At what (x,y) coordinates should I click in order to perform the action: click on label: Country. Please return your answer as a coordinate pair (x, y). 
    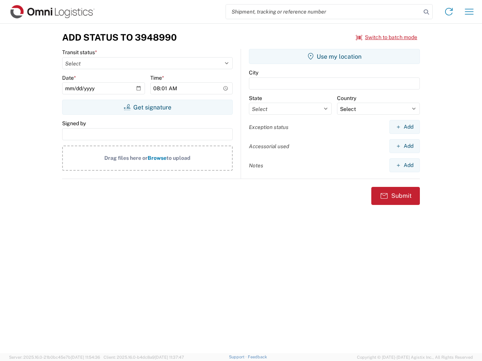
    Looking at the image, I should click on (346, 98).